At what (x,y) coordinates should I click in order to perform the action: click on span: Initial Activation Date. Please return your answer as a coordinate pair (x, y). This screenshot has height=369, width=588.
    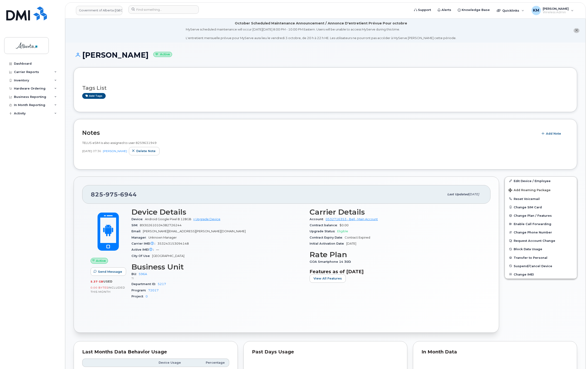
    Looking at the image, I should click on (328, 244).